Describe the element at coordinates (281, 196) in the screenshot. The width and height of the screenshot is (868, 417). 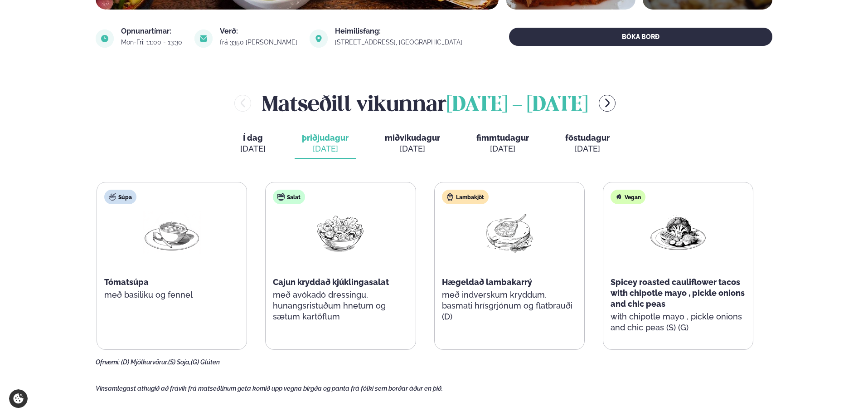
I see `img: salad.svg` at that location.